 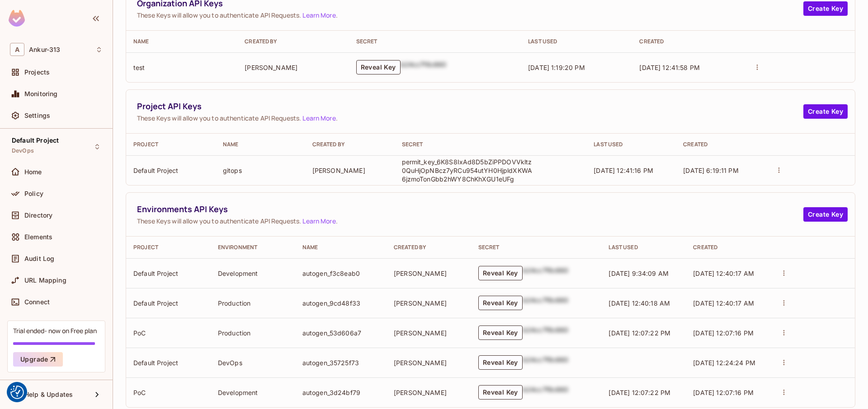 What do you see at coordinates (341, 363) in the screenshot?
I see `td: autogen_35725f73` at bounding box center [341, 363].